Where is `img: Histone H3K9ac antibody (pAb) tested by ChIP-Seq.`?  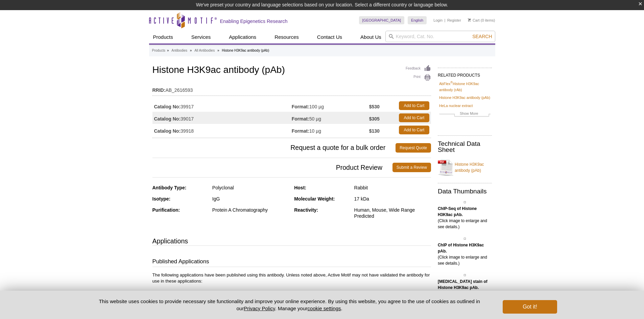 img: Histone H3K9ac antibody (pAb) tested by ChIP-Seq. is located at coordinates (465, 202).